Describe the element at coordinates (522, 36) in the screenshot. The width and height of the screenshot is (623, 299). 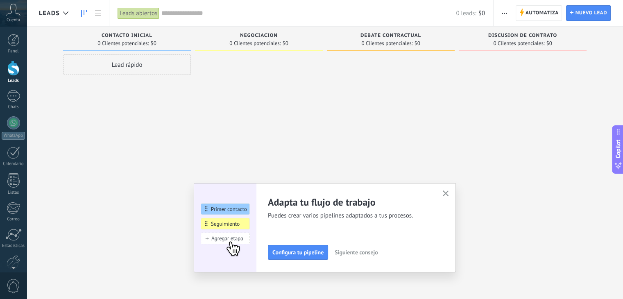
I see `span: Discusión de contrato` at that location.